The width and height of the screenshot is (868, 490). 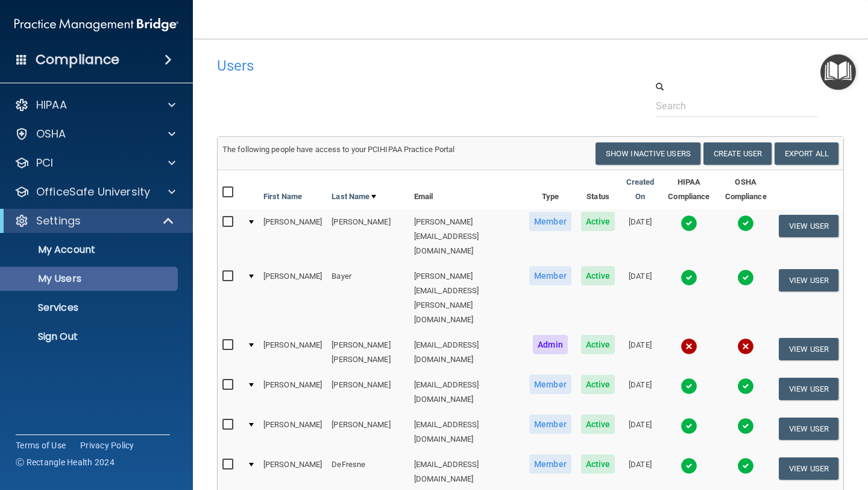 I want to click on button: Open Resource Center, so click(x=838, y=72).